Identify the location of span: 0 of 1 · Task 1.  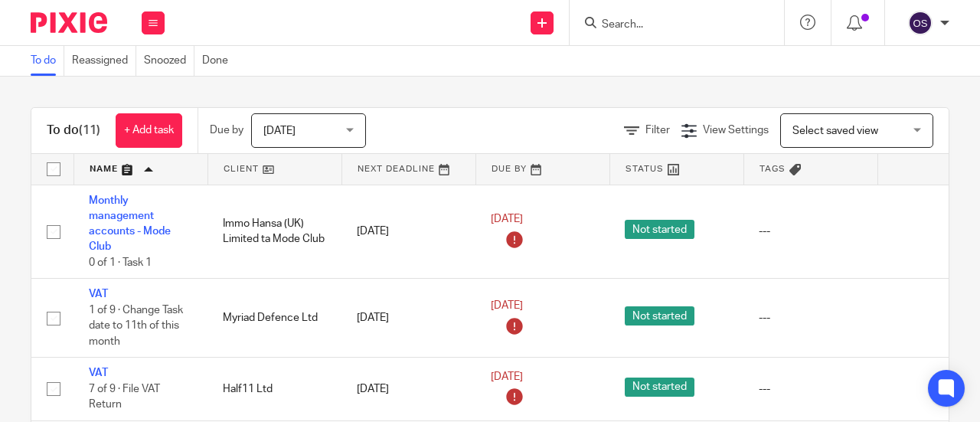
(120, 262).